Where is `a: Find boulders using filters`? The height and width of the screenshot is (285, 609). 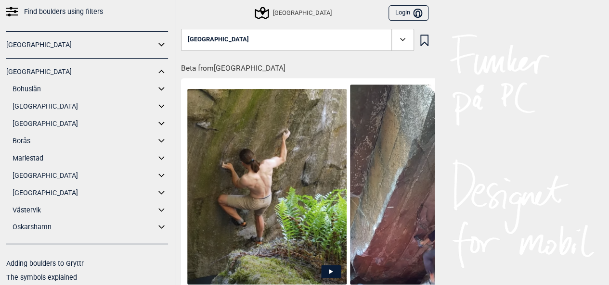
a: Find boulders using filters is located at coordinates (87, 12).